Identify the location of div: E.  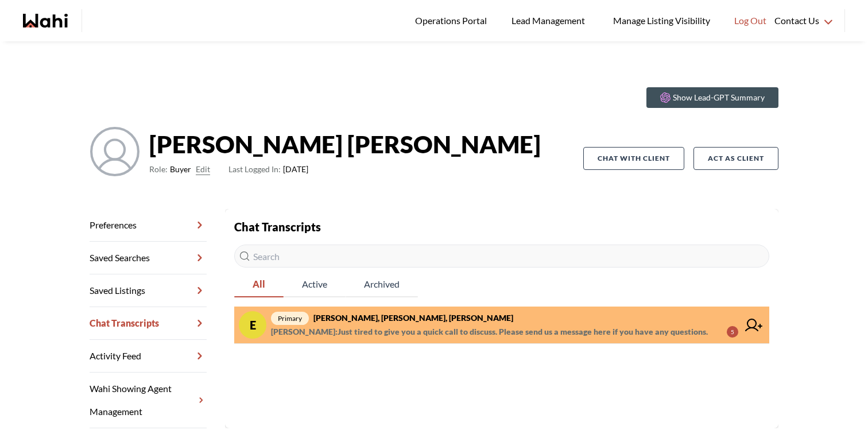
(253, 325).